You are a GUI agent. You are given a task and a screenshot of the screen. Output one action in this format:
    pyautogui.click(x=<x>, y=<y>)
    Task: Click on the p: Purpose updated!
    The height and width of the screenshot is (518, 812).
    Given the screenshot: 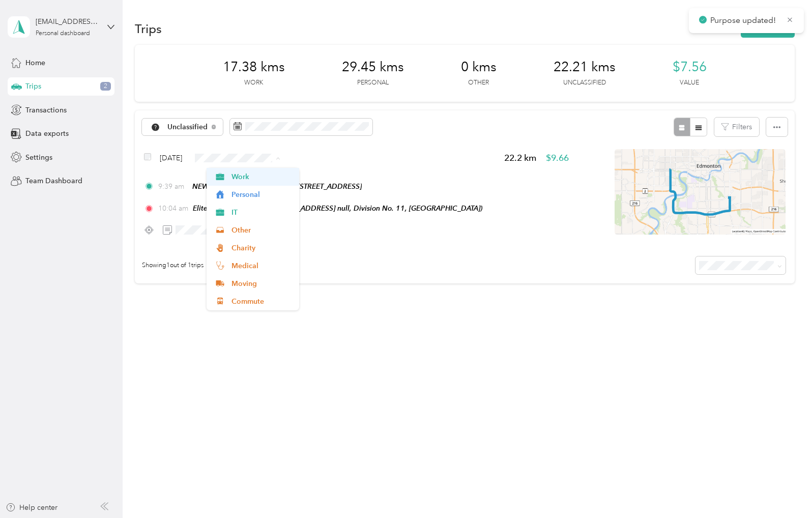 What is the action you would take?
    pyautogui.click(x=744, y=20)
    